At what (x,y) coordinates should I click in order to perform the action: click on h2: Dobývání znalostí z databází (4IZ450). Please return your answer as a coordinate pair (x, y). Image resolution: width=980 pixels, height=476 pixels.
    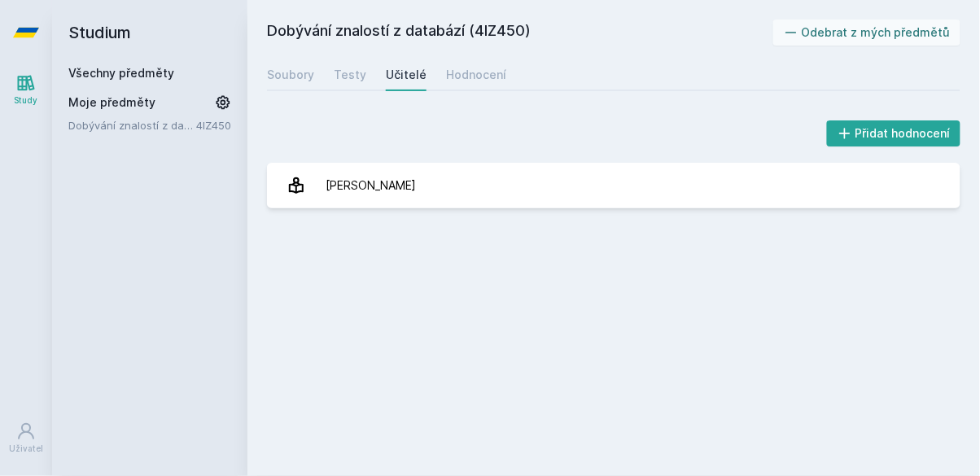
    Looking at the image, I should click on (520, 32).